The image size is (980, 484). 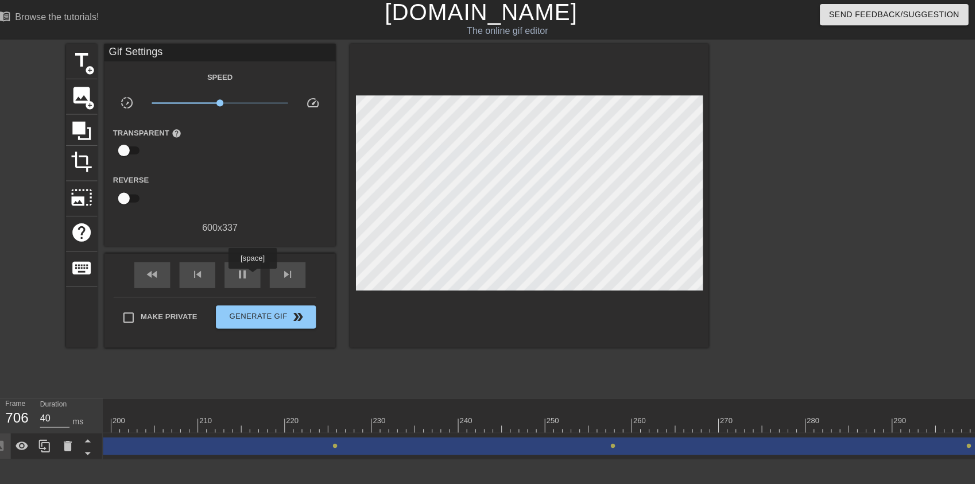 What do you see at coordinates (93, 162) in the screenshot?
I see `span: crop` at bounding box center [93, 162].